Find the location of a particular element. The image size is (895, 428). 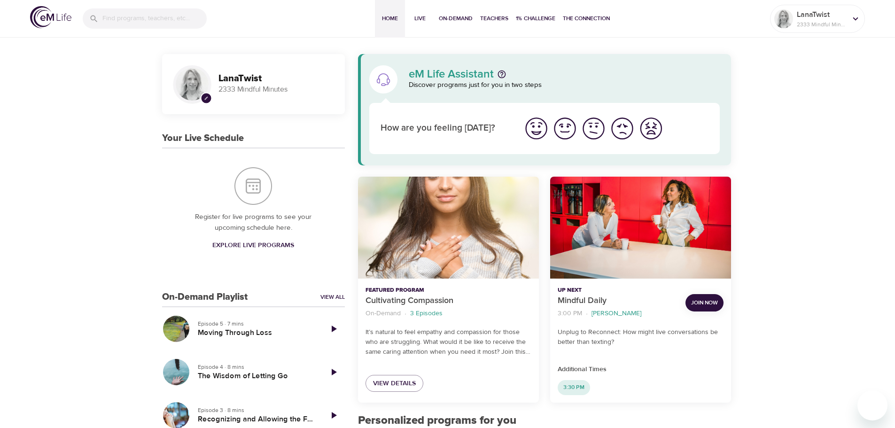

button: Mindful Daily is located at coordinates (640, 227).